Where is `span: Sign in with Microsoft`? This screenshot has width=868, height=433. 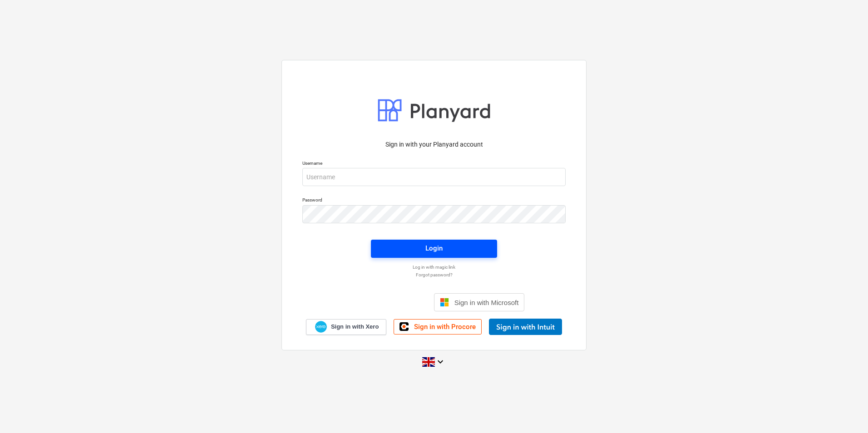 span: Sign in with Microsoft is located at coordinates (487, 303).